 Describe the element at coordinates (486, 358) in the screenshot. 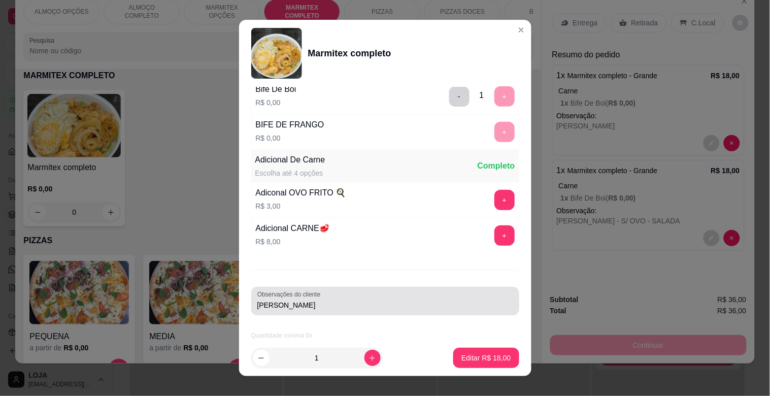

I see `p: Editar R$ 18,00` at that location.